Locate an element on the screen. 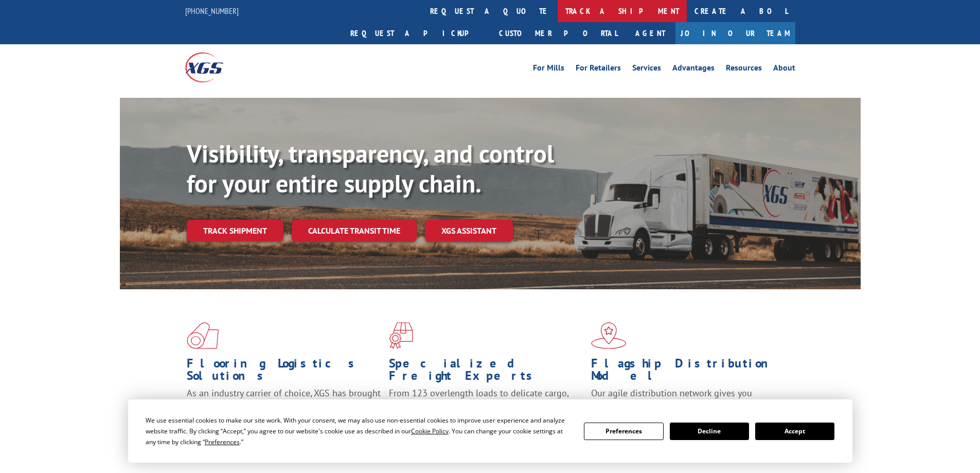 This screenshot has width=980, height=473. a: Customer Portal is located at coordinates (558, 33).